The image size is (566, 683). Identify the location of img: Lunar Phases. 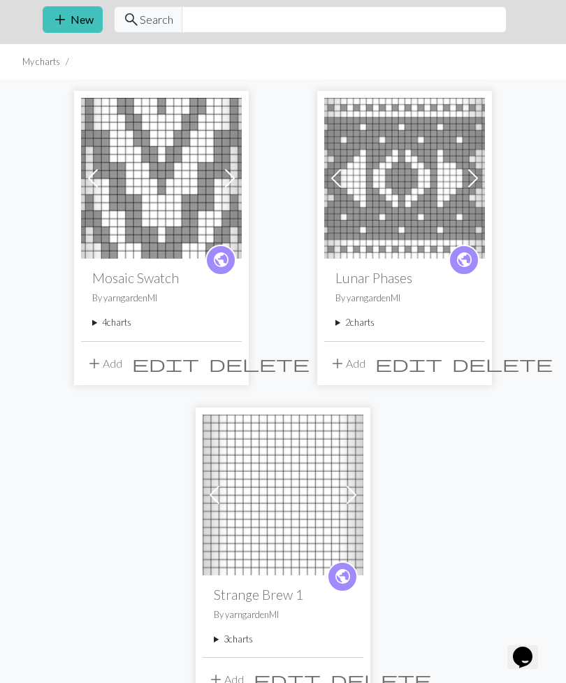
(405, 178).